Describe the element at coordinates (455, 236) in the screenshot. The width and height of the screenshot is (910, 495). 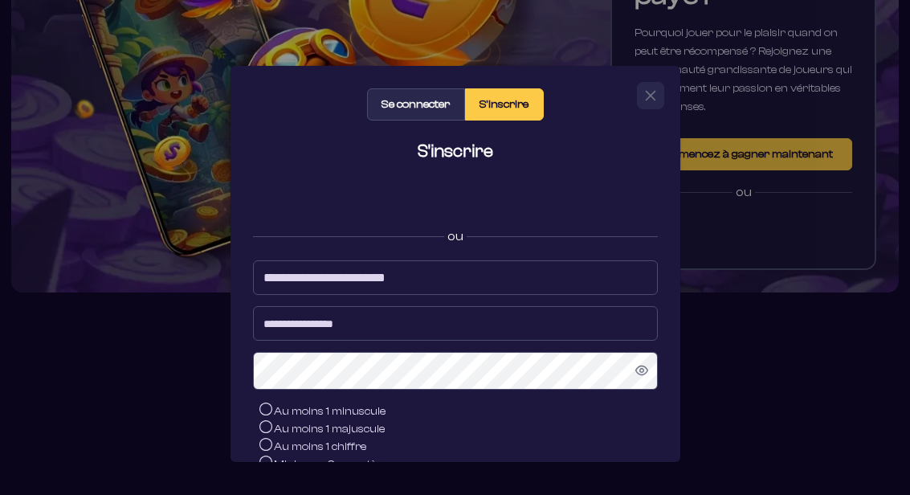
I see `font: ou` at that location.